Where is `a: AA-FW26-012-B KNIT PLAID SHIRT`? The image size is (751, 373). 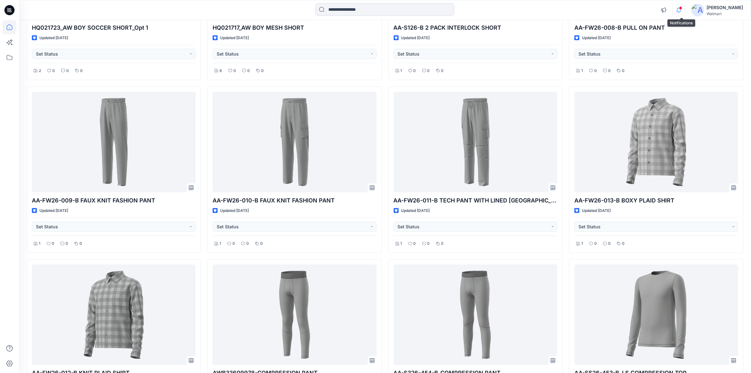
a: AA-FW26-012-B KNIT PLAID SHIRT is located at coordinates (114, 315).